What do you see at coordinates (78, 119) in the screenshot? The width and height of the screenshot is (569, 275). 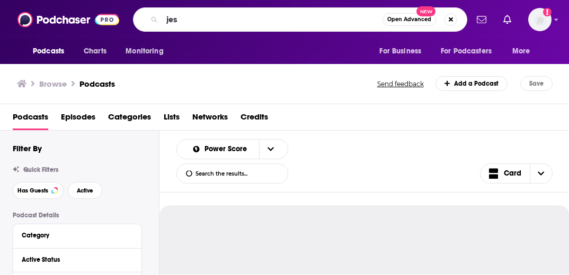 I see `a: Episodes` at bounding box center [78, 119].